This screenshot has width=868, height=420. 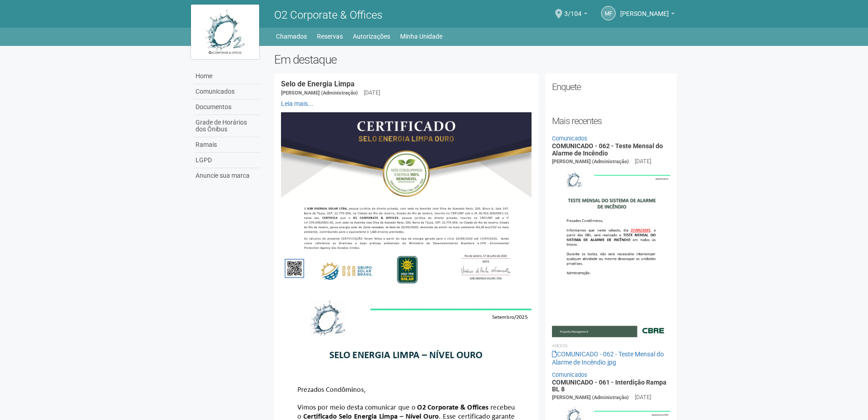 What do you see at coordinates (227, 176) in the screenshot?
I see `a: Anuncie sua marca` at bounding box center [227, 176].